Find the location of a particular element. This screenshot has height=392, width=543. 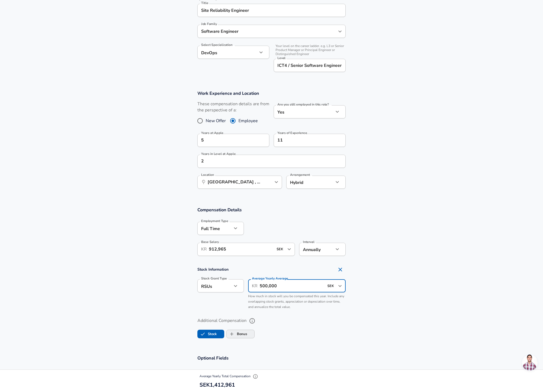

span: Employee is located at coordinates (248, 121).